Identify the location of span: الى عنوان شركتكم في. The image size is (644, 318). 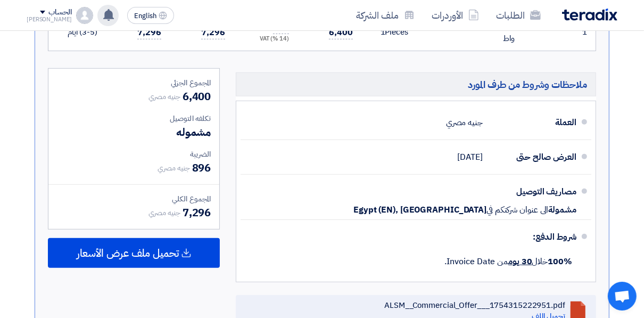
(518, 210).